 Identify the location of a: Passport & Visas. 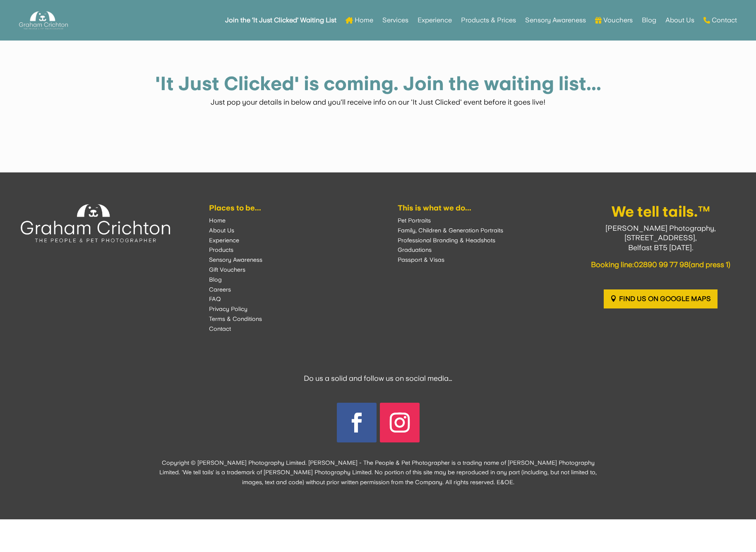
(421, 260).